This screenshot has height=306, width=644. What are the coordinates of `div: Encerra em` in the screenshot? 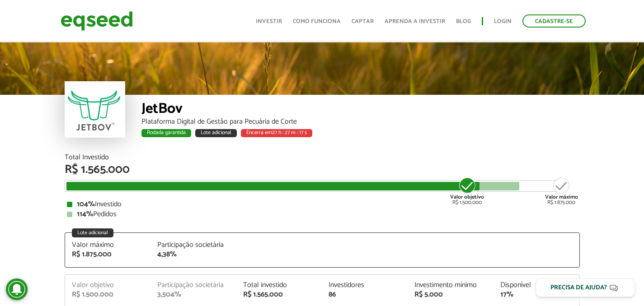 It's located at (276, 133).